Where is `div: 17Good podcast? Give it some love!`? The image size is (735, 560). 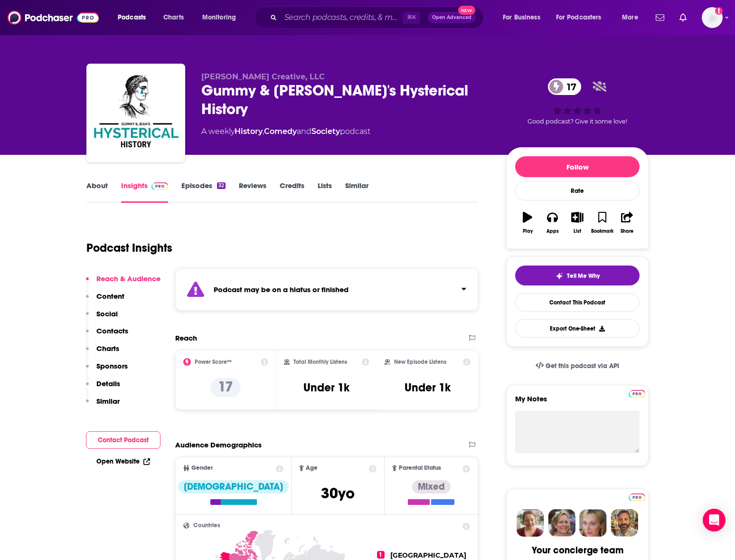 div: 17Good podcast? Give it some love! is located at coordinates (578, 101).